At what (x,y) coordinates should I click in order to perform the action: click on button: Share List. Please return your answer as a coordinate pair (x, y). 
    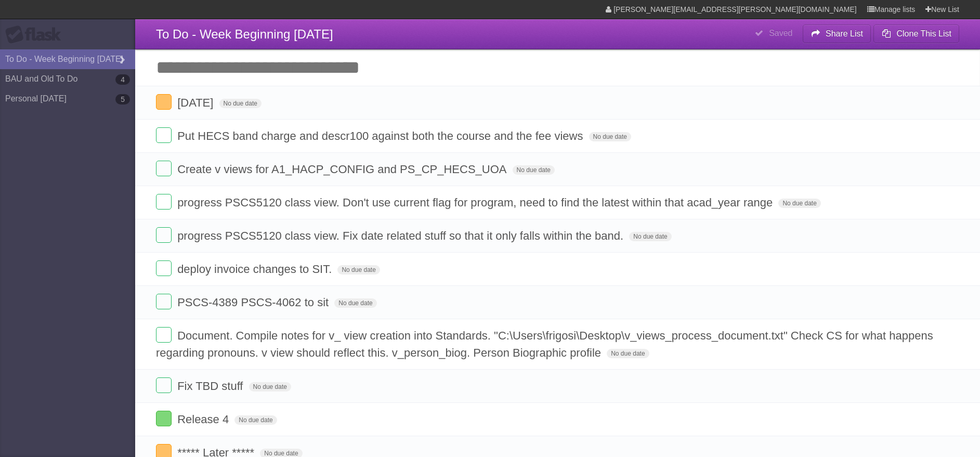
    Looking at the image, I should click on (837, 33).